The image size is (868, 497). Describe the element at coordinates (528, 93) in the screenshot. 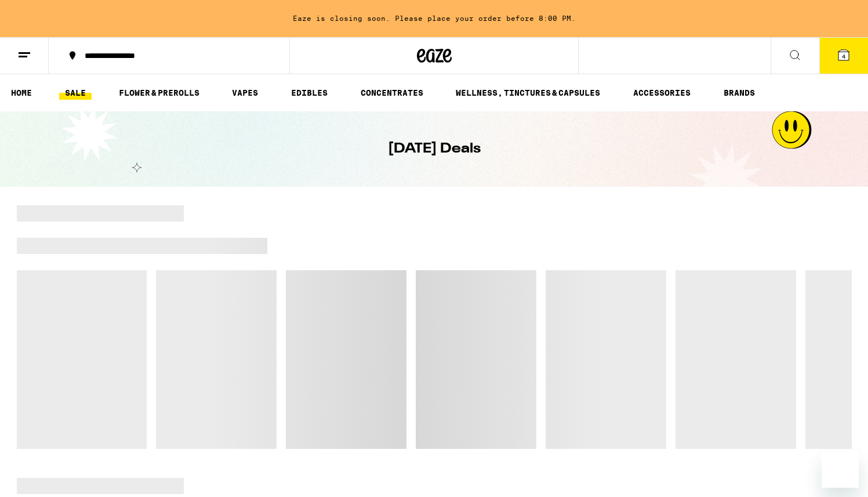

I see `a: WELLNESS, TINCTURES & CAPSULES` at that location.